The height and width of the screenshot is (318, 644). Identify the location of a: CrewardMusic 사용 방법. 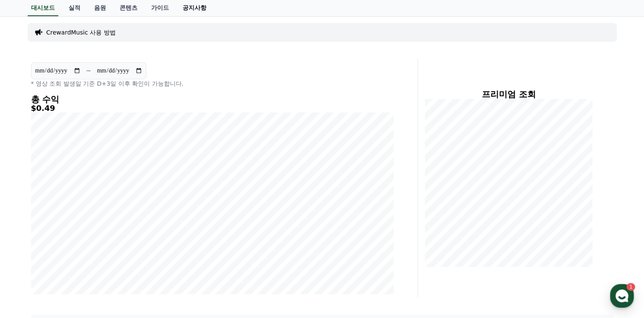
(81, 33).